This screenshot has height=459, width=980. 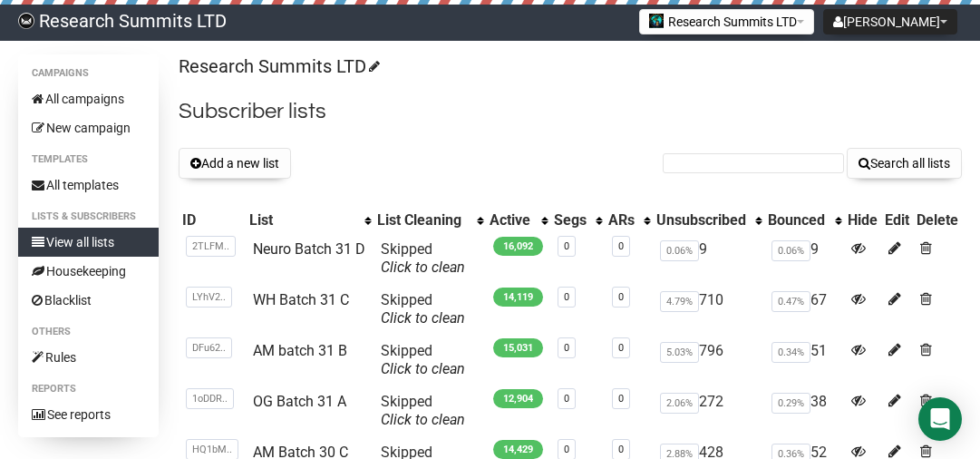 I want to click on div: Unsubscribed, so click(x=701, y=221).